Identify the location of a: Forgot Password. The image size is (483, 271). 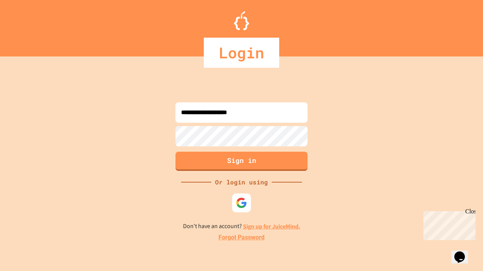
(241, 238).